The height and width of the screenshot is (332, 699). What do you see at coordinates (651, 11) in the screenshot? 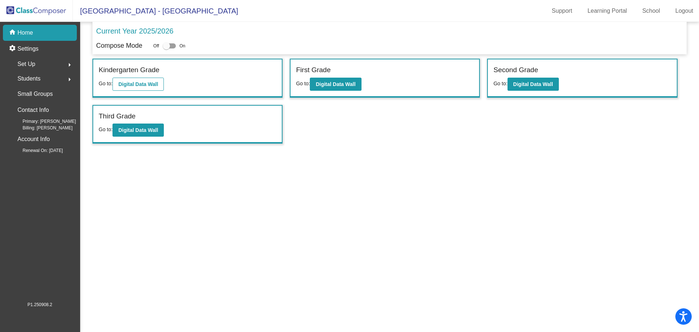
I see `a: School` at bounding box center [651, 11].